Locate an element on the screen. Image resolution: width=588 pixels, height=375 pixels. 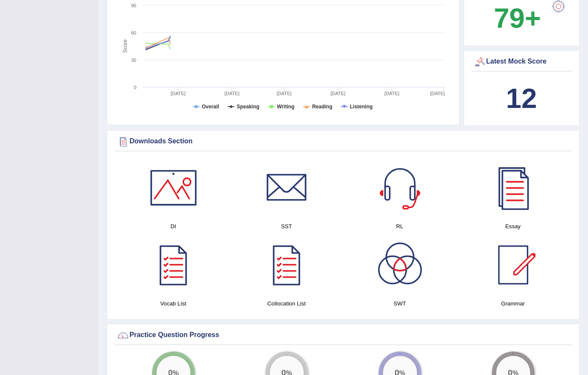
b: 12 is located at coordinates (522, 98).